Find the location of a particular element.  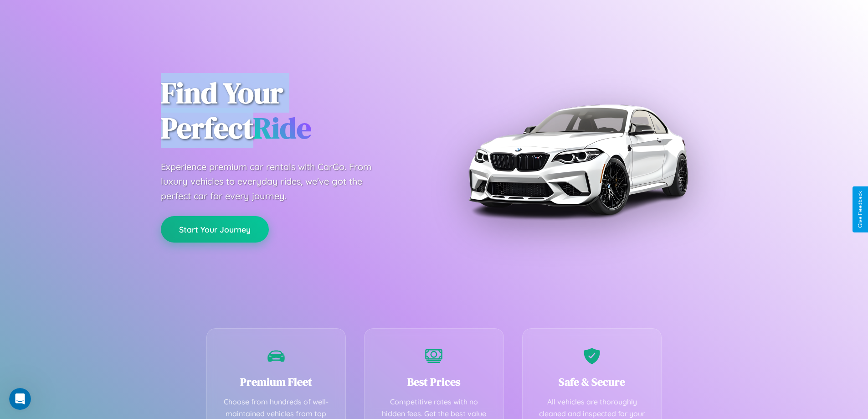

p: Experience premium car rentals with CarGo. From luxury vehicles to everyday rides, we've got the ... is located at coordinates (275, 182).